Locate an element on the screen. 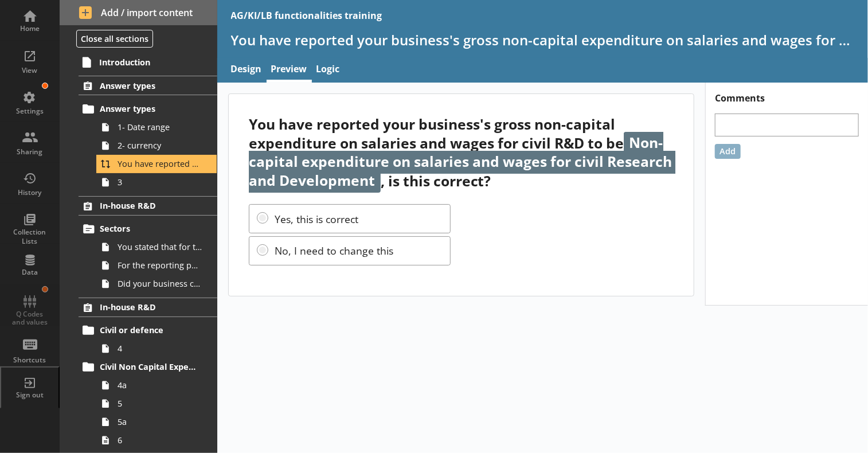  li: Civil or defence4 is located at coordinates (151, 340).